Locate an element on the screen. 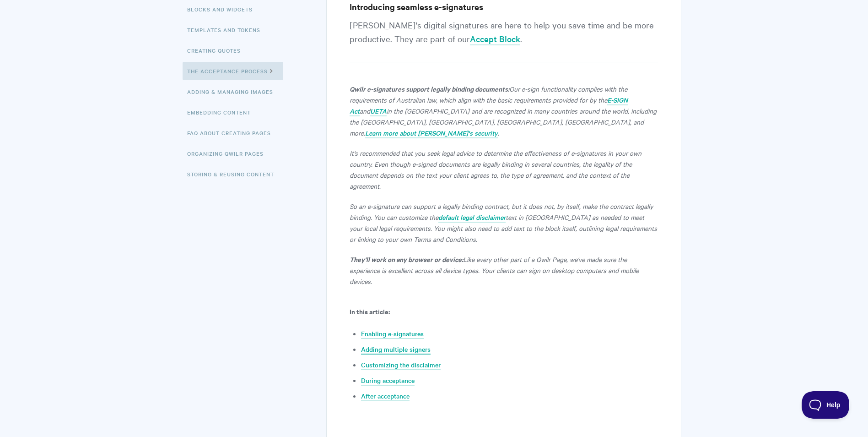  a: Creating Quotes is located at coordinates (217, 51).